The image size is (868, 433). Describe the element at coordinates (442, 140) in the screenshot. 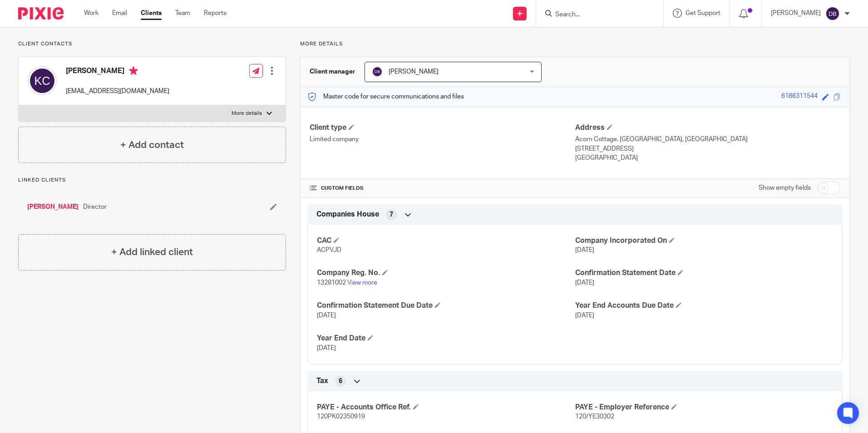

I see `p: Limited company` at that location.